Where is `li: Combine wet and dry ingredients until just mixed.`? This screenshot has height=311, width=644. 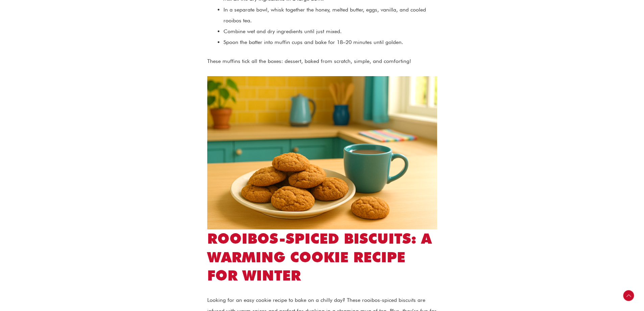 li: Combine wet and dry ingredients until just mixed. is located at coordinates (330, 31).